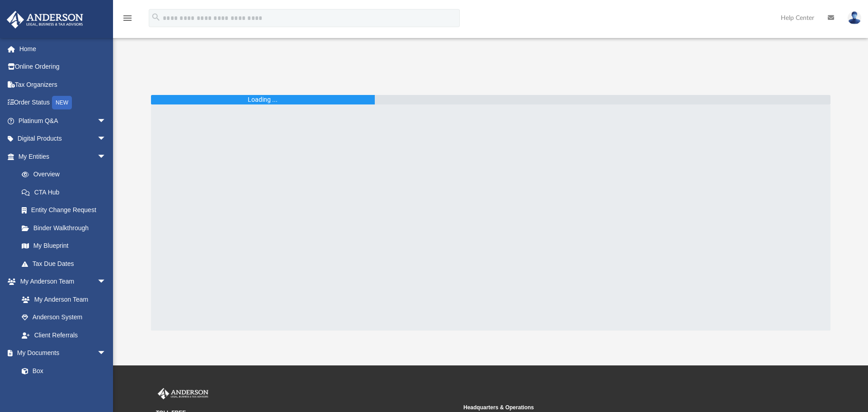 The image size is (868, 412). I want to click on a: Box, so click(62, 371).